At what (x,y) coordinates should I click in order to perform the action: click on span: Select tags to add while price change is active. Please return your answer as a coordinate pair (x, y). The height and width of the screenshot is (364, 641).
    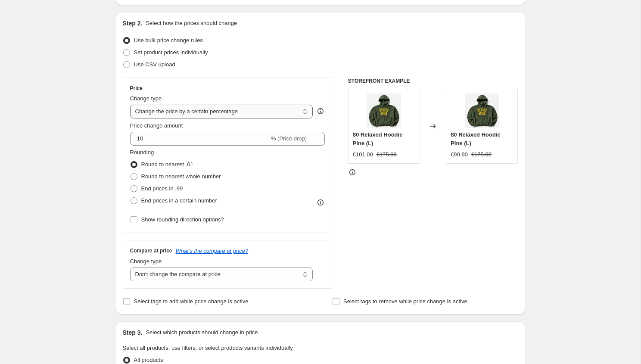
    Looking at the image, I should click on (192, 301).